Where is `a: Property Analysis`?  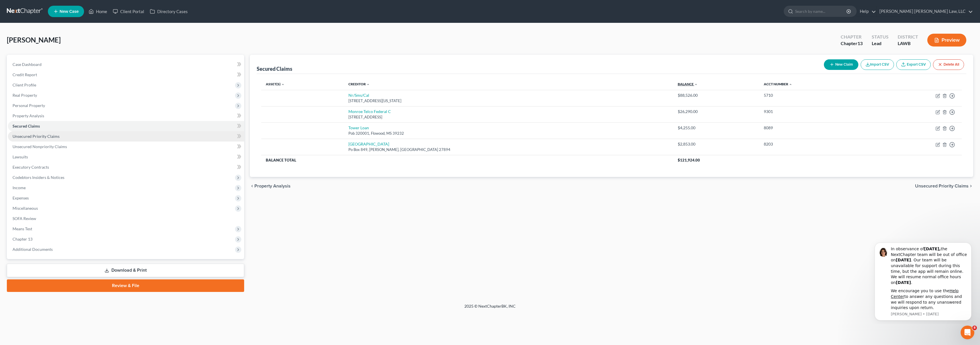
a: Property Analysis is located at coordinates (126, 116).